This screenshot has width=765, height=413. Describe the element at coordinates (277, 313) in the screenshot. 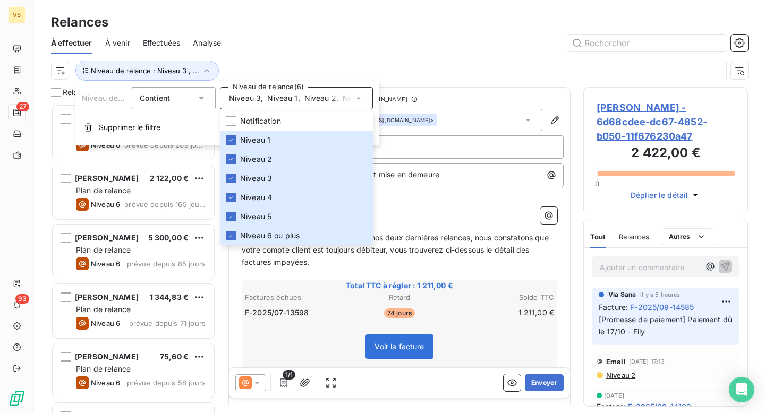

I see `span: F-2025/07-13598` at that location.